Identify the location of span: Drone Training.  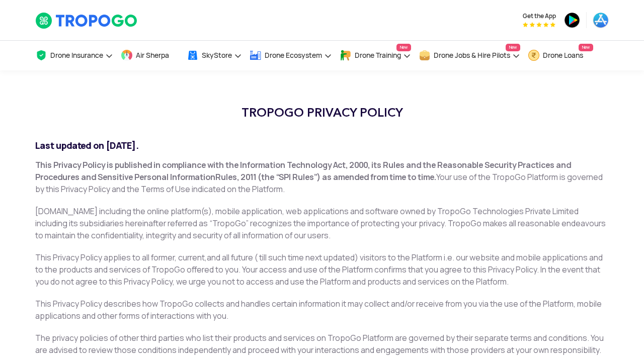
(378, 56).